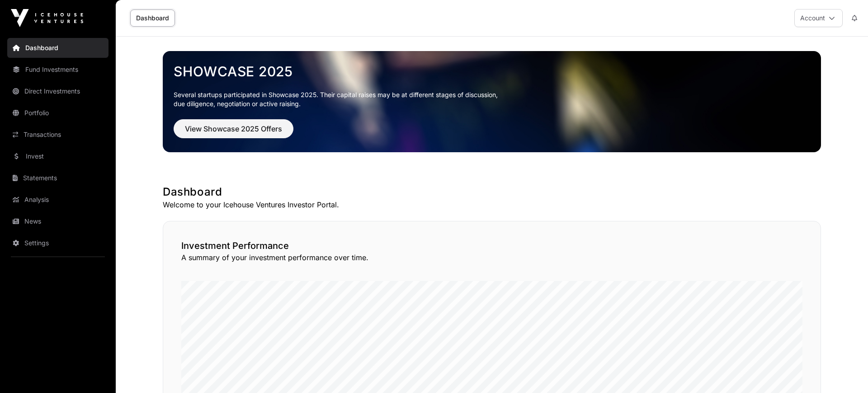  I want to click on a: Portfolio, so click(58, 113).